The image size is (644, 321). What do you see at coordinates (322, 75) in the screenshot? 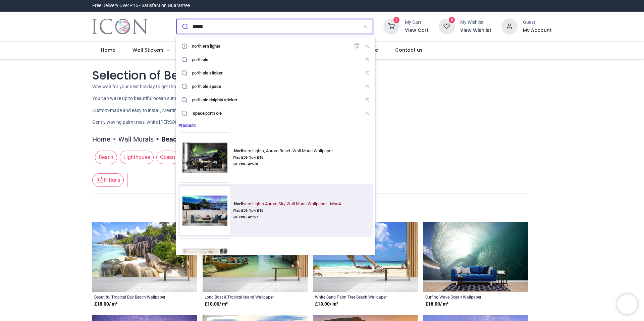
I see `h1: Selection of Beach & Ocean Wall Murals` at bounding box center [322, 75].